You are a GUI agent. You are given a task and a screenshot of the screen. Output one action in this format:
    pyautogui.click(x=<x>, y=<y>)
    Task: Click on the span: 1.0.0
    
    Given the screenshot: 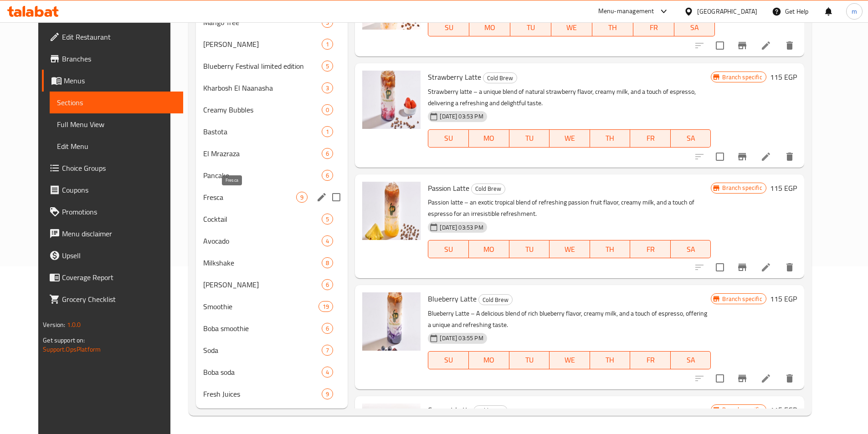 What is the action you would take?
    pyautogui.click(x=74, y=325)
    